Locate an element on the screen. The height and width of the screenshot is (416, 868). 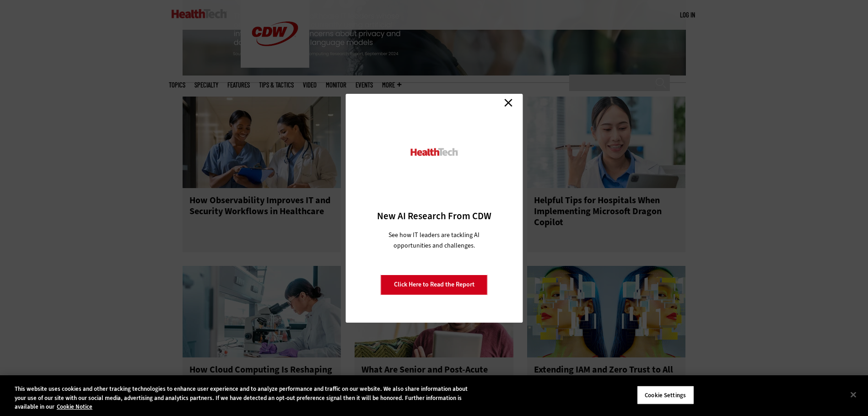
a: More information about your privacy is located at coordinates (75, 406).